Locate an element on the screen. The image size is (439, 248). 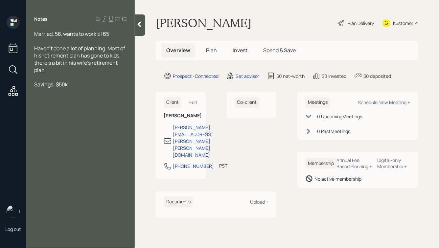
span: Spend & Save is located at coordinates (279, 50).